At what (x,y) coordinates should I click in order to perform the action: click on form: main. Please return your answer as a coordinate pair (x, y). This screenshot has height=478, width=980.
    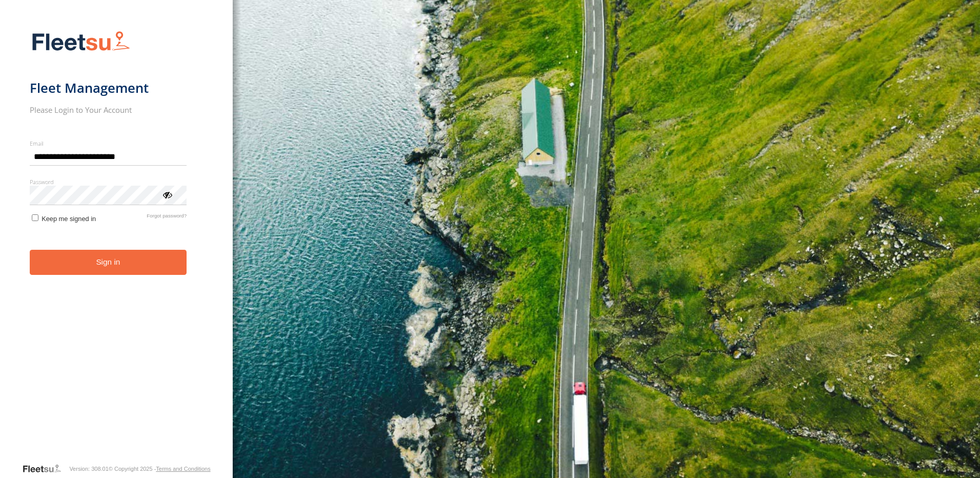
    Looking at the image, I should click on (116, 244).